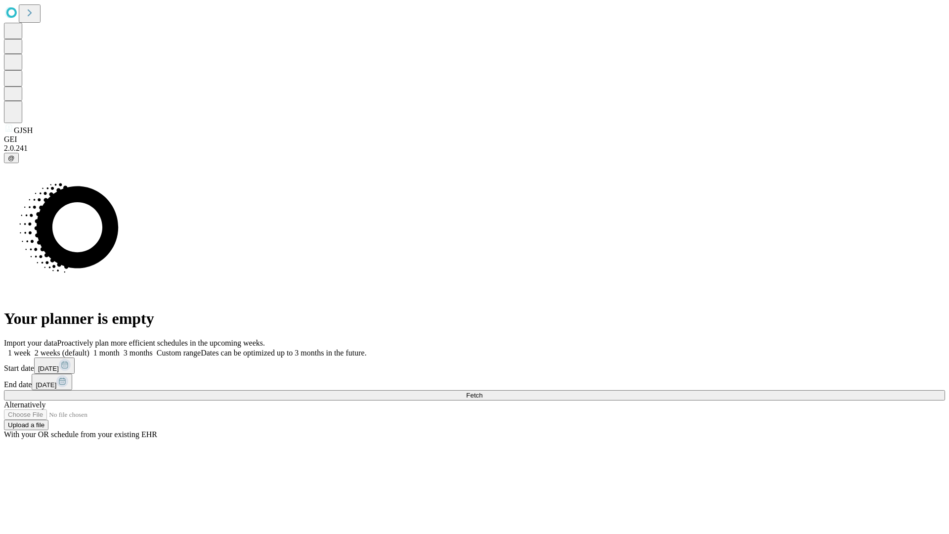  Describe the element at coordinates (283, 352) in the screenshot. I see `span: Dates can be optimized up to 3 months in the future.` at that location.